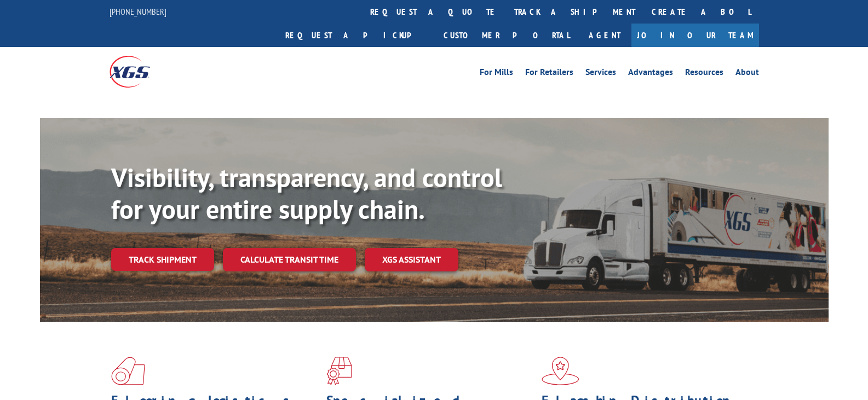  I want to click on a: Resources, so click(705, 74).